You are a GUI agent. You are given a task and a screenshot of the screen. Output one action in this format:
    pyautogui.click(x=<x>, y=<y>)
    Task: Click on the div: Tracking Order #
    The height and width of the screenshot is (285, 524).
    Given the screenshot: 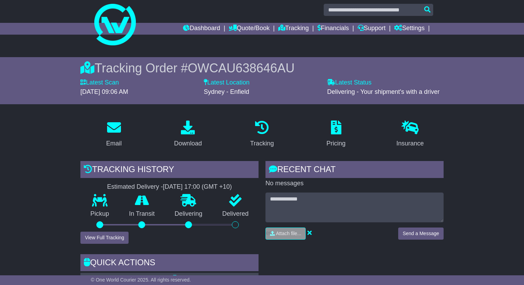 What is the action you would take?
    pyautogui.click(x=262, y=68)
    